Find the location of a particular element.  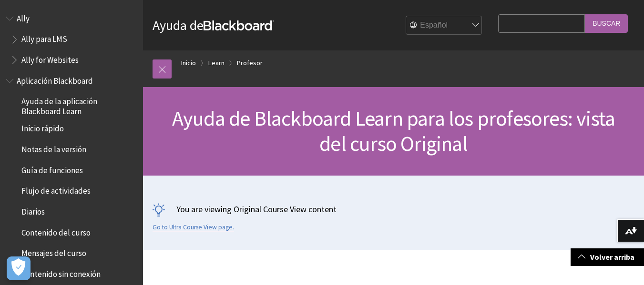

span: Diarios is located at coordinates (33, 210).